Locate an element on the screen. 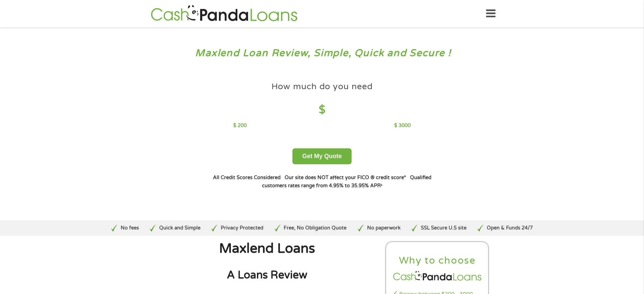 The width and height of the screenshot is (644, 294). span: Maxlend Loans is located at coordinates (267, 248).